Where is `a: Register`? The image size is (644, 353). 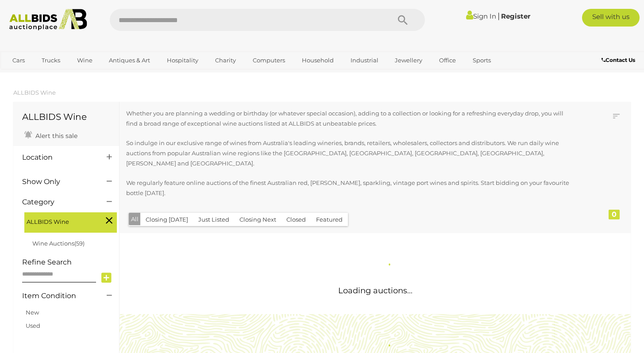
a: Register is located at coordinates (515, 16).